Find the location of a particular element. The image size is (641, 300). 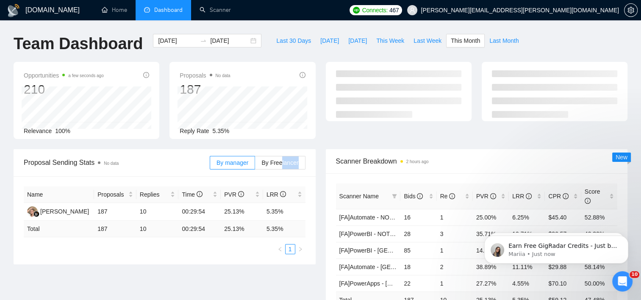

span: Opportunities is located at coordinates (64, 75).